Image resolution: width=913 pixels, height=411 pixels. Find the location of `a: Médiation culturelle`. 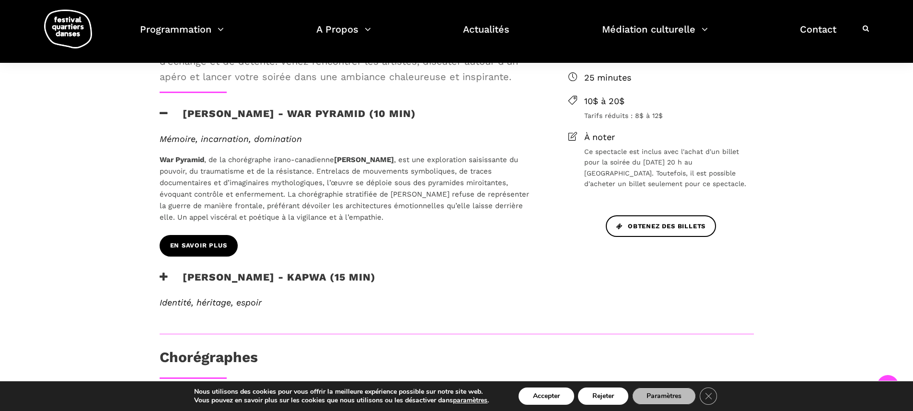

a: Médiation culturelle is located at coordinates (654, 35).